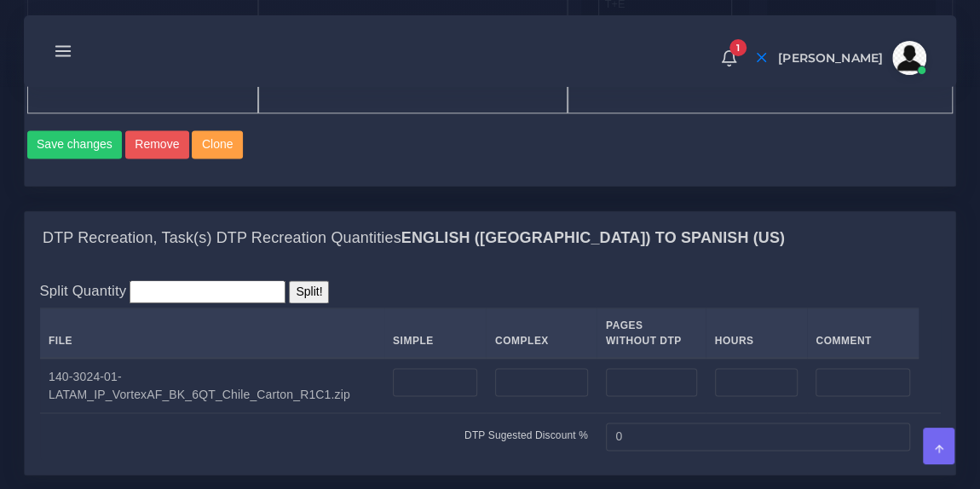 This screenshot has height=489, width=980. What do you see at coordinates (309, 291) in the screenshot?
I see `input: Split!` at bounding box center [309, 291].